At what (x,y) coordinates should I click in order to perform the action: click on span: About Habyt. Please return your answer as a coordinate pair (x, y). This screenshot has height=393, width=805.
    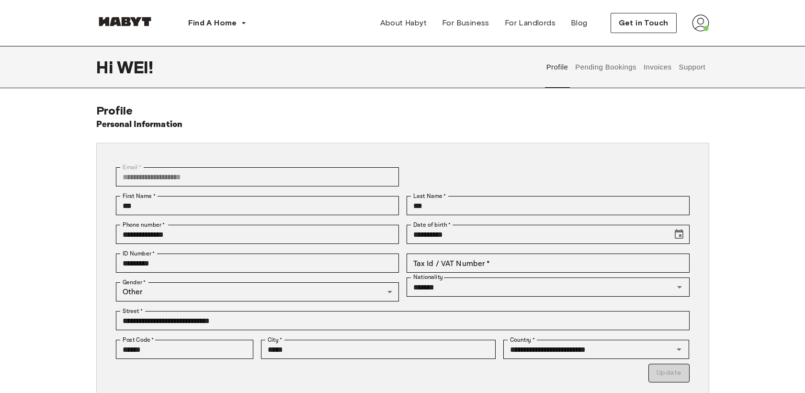
    Looking at the image, I should click on (403, 23).